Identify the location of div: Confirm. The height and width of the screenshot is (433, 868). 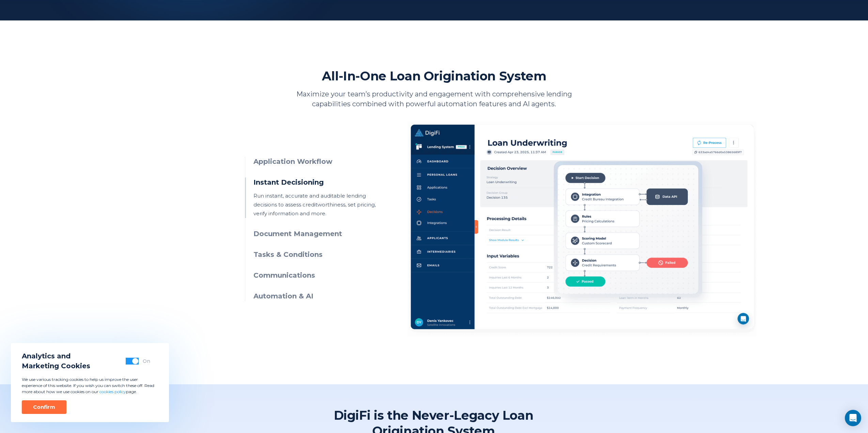
(44, 408).